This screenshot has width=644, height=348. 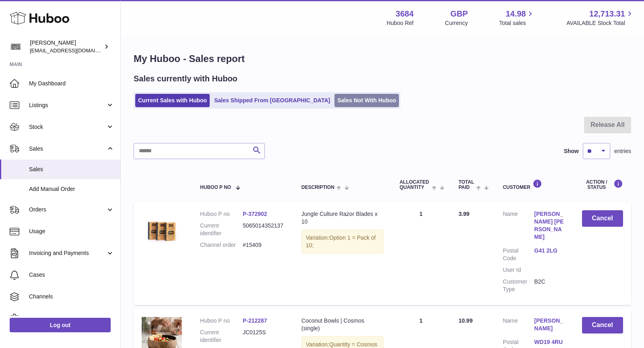 What do you see at coordinates (622, 151) in the screenshot?
I see `span: entries` at bounding box center [622, 151].